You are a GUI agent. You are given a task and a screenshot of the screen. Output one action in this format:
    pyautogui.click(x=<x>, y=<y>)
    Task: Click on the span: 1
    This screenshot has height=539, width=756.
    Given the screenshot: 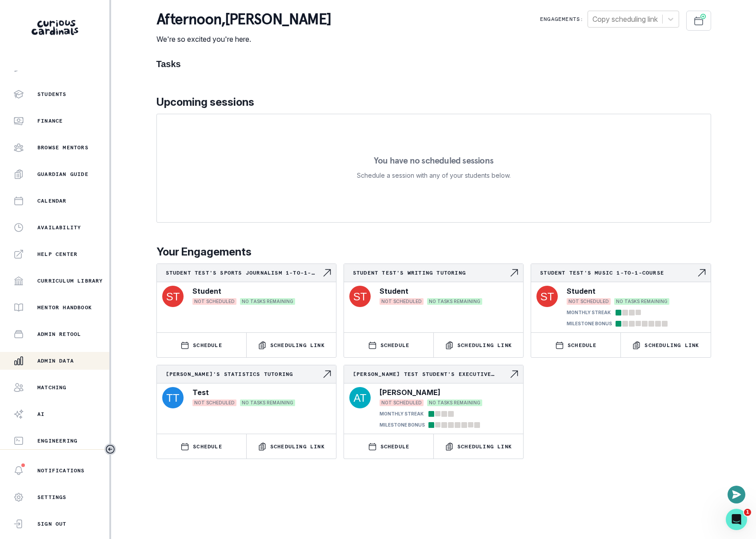 What is the action you would take?
    pyautogui.click(x=748, y=513)
    